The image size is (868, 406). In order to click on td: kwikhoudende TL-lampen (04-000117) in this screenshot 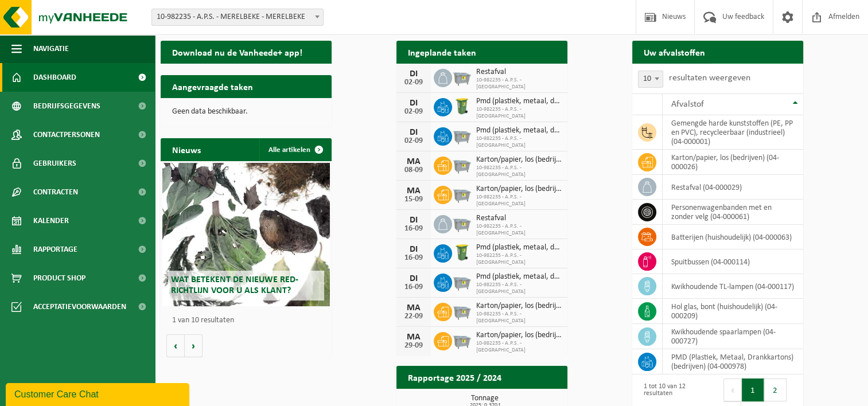, I will do `click(732, 286)`.